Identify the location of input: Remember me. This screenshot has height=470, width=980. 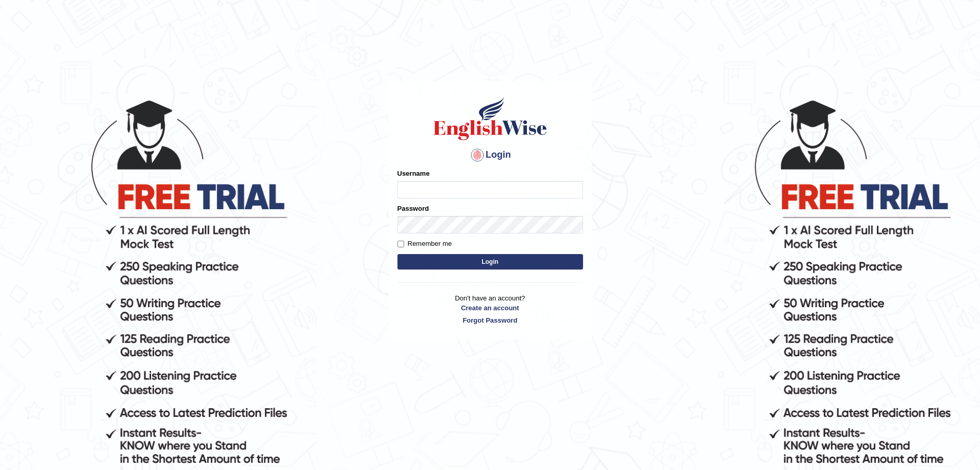
(400, 244).